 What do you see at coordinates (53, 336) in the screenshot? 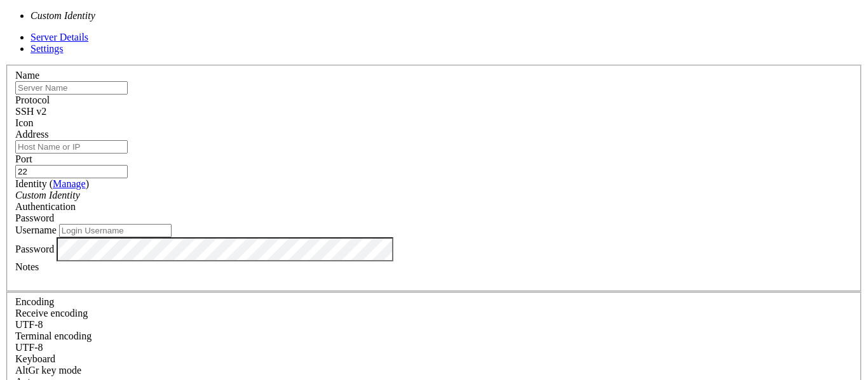
I see `label: The default terminal encoding. ISO-2022 enables character map translations (like graphics maps). ...` at bounding box center [53, 336].